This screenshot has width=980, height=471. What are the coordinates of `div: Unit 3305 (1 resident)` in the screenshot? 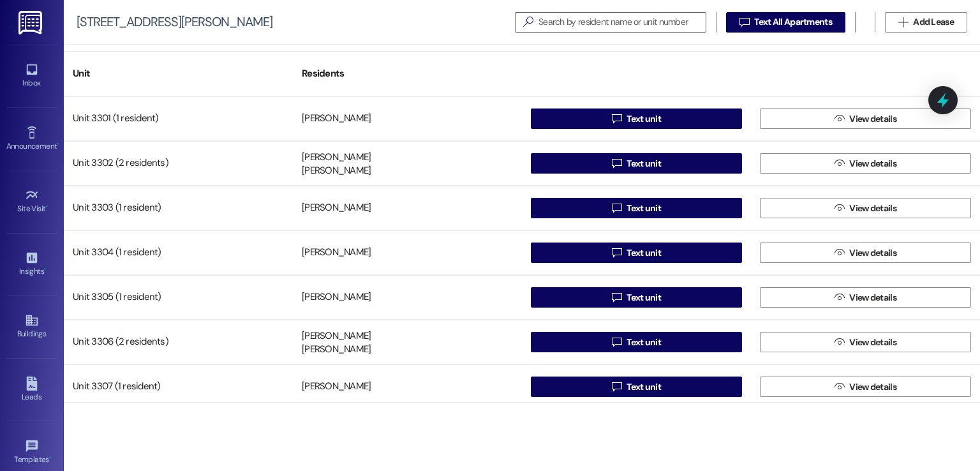 It's located at (178, 297).